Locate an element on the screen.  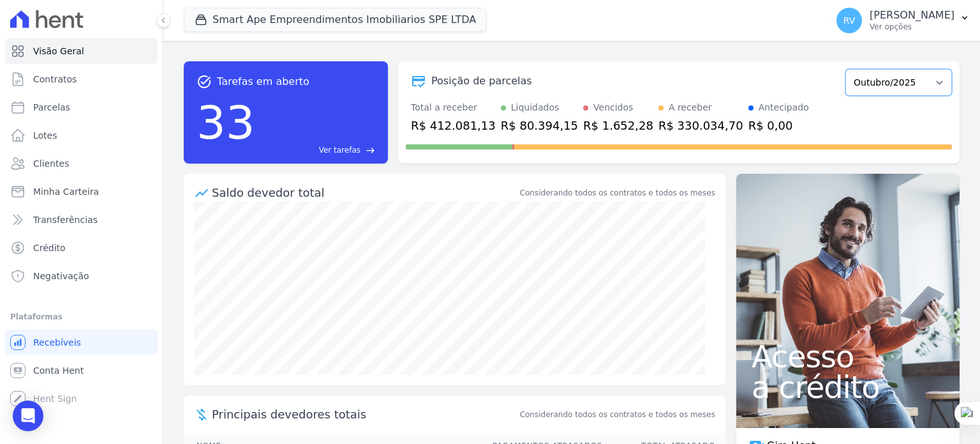
span: Clientes is located at coordinates (51, 163).